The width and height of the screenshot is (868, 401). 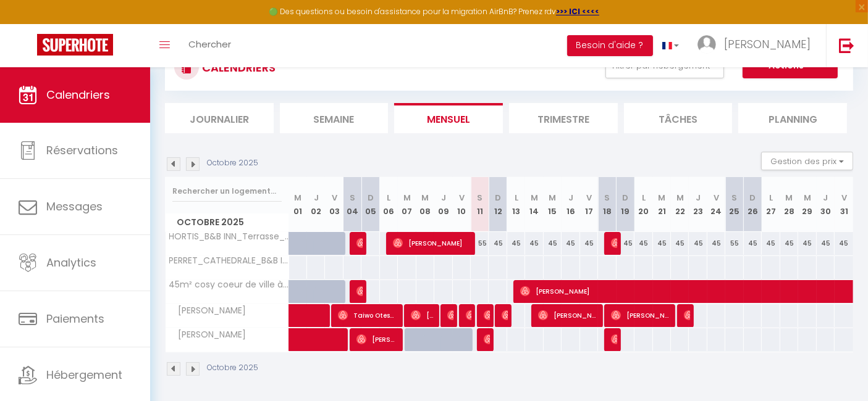 I want to click on th: 19, so click(x=625, y=204).